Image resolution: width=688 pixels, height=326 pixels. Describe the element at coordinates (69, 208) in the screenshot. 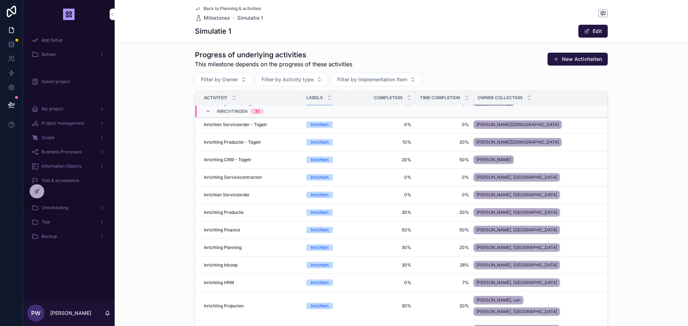

I see `a: Ontwikkeling` at that location.